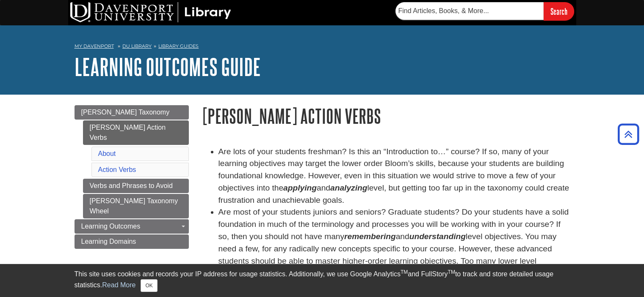 The height and width of the screenshot is (297, 644). What do you see at coordinates (131, 227) in the screenshot?
I see `a: Learning Outcomes` at bounding box center [131, 227].